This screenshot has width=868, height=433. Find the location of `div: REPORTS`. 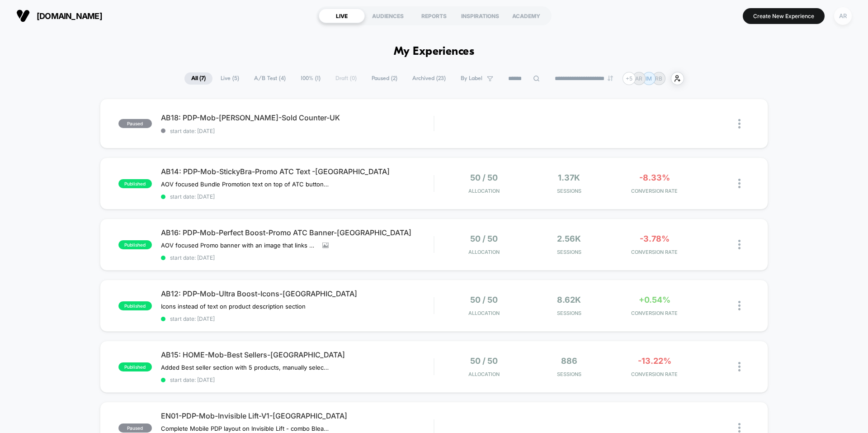

div: REPORTS is located at coordinates (434, 16).